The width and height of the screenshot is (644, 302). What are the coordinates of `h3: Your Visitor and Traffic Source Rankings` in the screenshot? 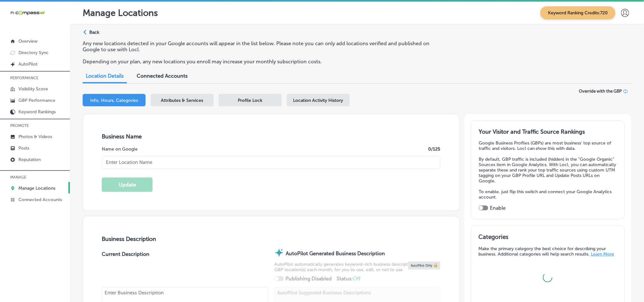 It's located at (548, 132).